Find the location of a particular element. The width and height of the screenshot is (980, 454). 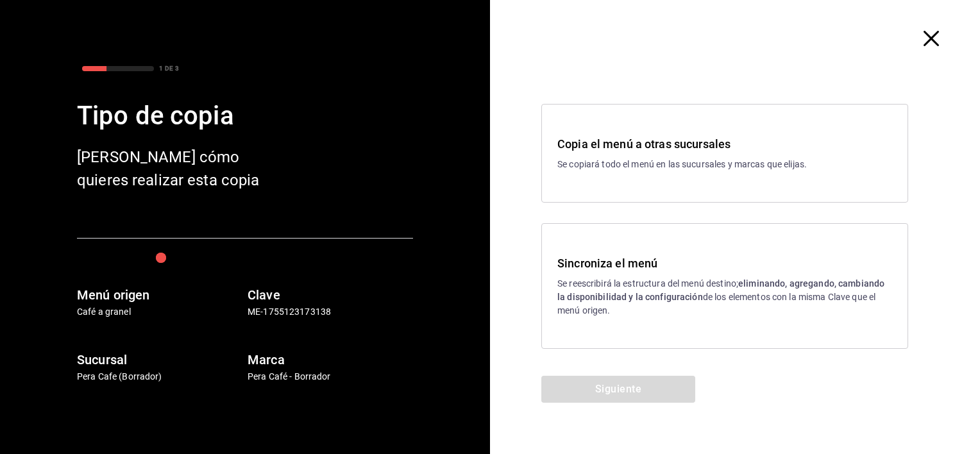

p: Pera Cafe (Borrador) is located at coordinates (159, 377).